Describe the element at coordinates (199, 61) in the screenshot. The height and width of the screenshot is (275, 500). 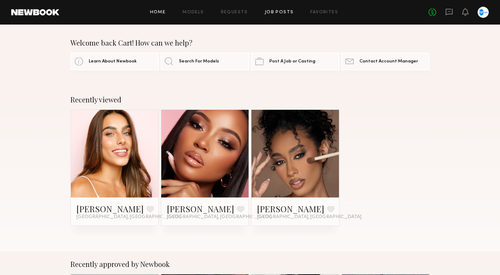
I see `span: Search For Models` at that location.